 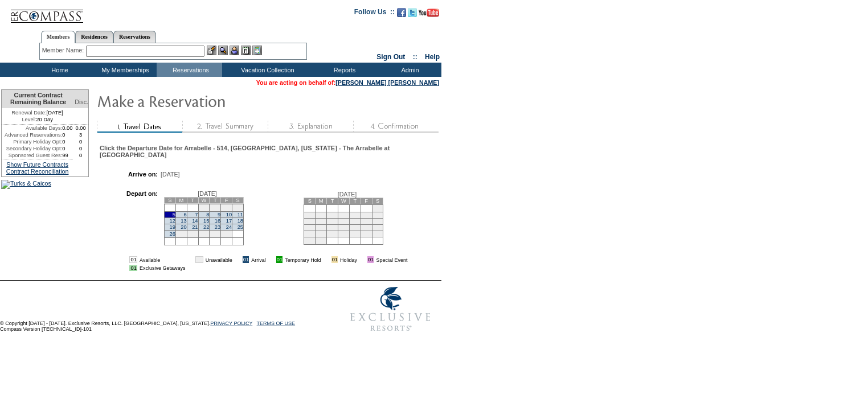 What do you see at coordinates (135, 36) in the screenshot?
I see `a: Reservations` at bounding box center [135, 36].